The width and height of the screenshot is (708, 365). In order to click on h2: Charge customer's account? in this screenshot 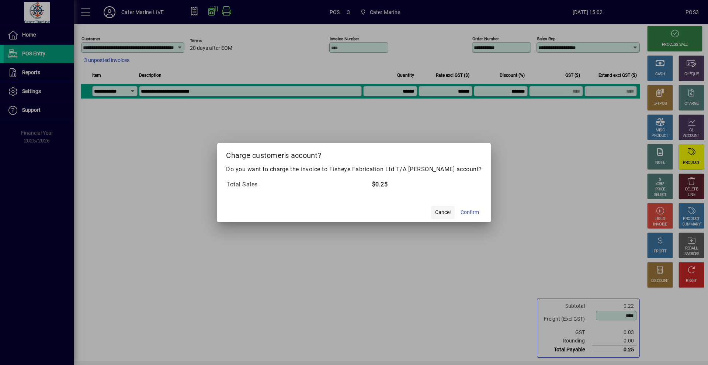, I will do `click(354, 154)`.